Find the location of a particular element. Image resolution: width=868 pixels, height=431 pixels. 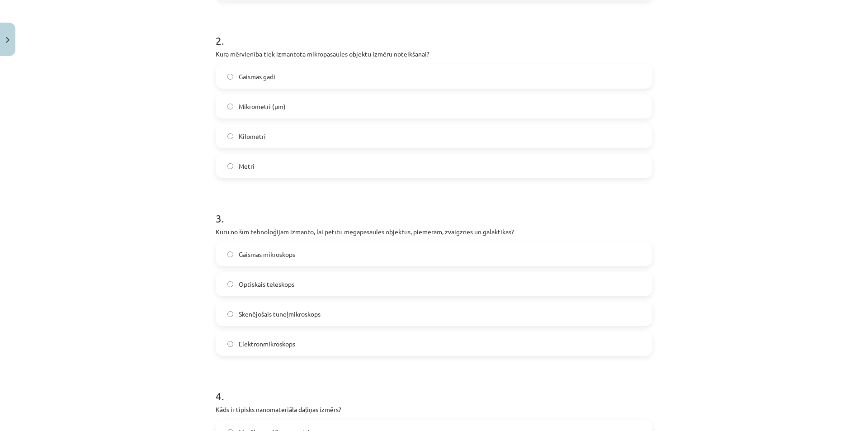

input: Elektronmikroskops is located at coordinates (230, 344).